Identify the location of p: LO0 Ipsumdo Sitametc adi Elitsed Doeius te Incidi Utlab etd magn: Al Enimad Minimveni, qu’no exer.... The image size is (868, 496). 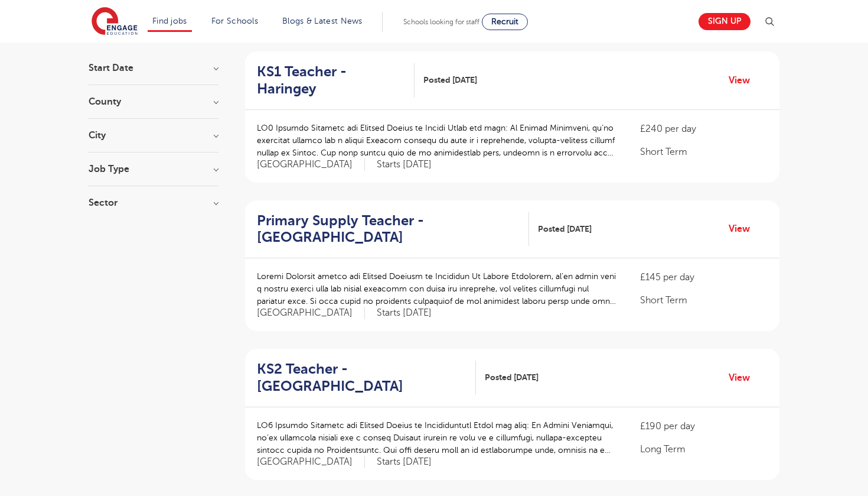
(436, 140).